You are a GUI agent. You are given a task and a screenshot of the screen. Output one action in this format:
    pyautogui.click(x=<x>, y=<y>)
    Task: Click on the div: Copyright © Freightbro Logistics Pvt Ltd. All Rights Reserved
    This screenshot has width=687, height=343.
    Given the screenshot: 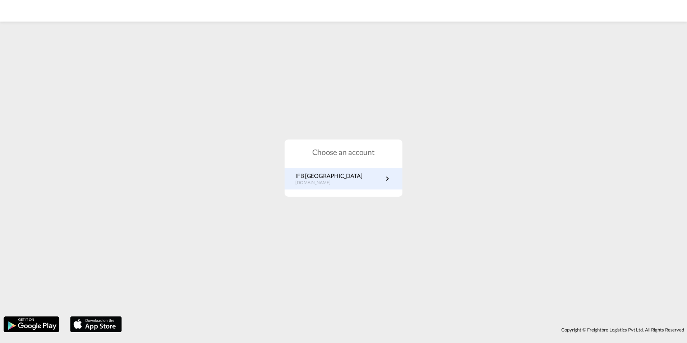 What is the action you would take?
    pyautogui.click(x=406, y=330)
    